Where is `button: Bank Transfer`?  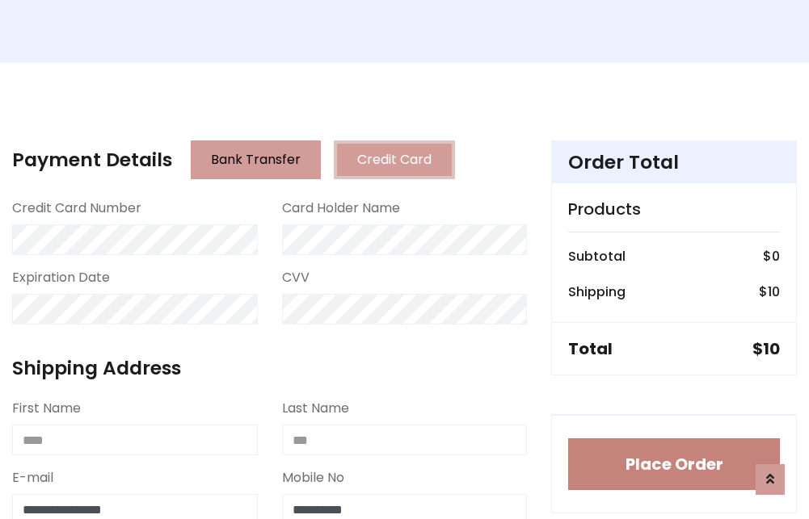
button: Bank Transfer is located at coordinates (255, 160).